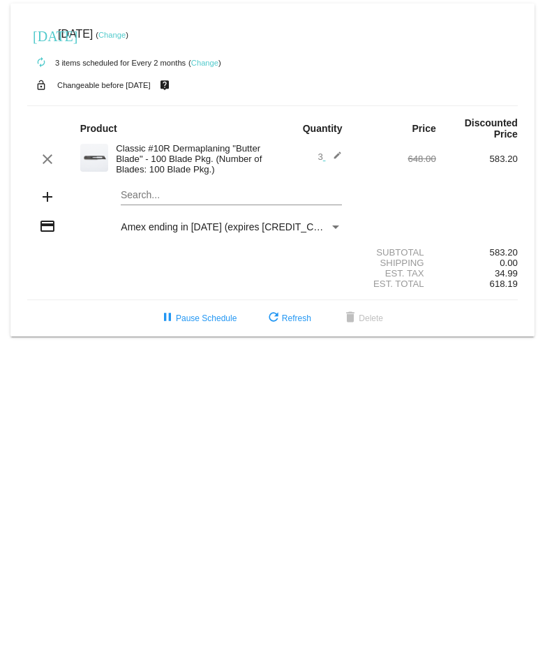 Image resolution: width=545 pixels, height=666 pixels. What do you see at coordinates (362, 318) in the screenshot?
I see `button: Delete` at bounding box center [362, 318].